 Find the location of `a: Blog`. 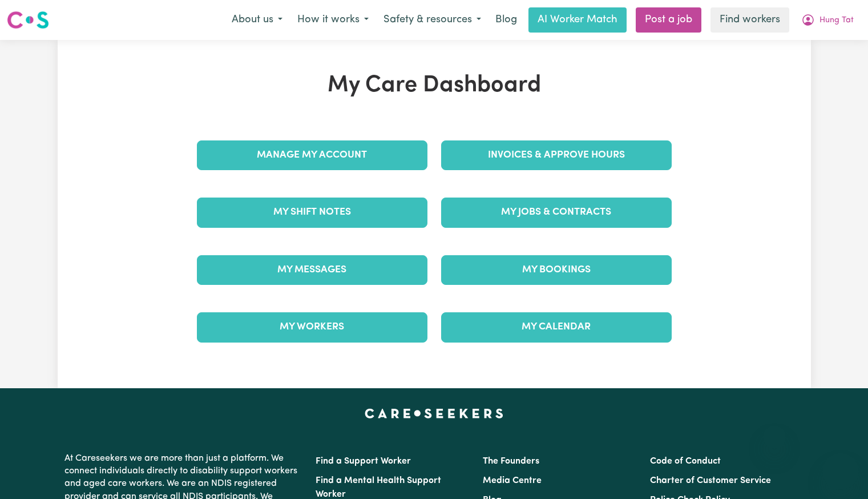

a: Blog is located at coordinates (506, 20).